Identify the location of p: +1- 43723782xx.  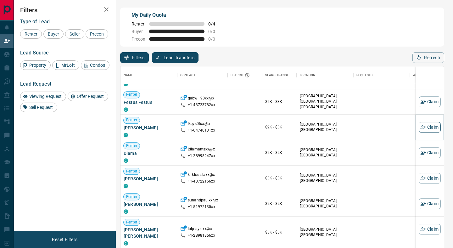
(201, 105).